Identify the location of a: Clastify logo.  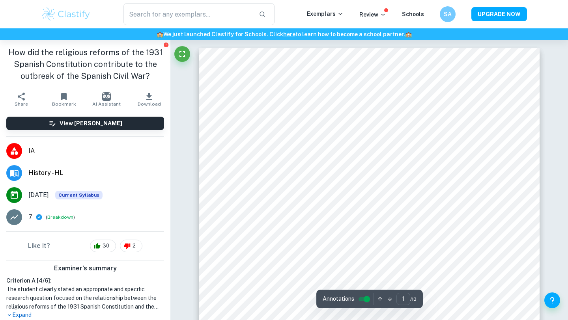
(66, 14).